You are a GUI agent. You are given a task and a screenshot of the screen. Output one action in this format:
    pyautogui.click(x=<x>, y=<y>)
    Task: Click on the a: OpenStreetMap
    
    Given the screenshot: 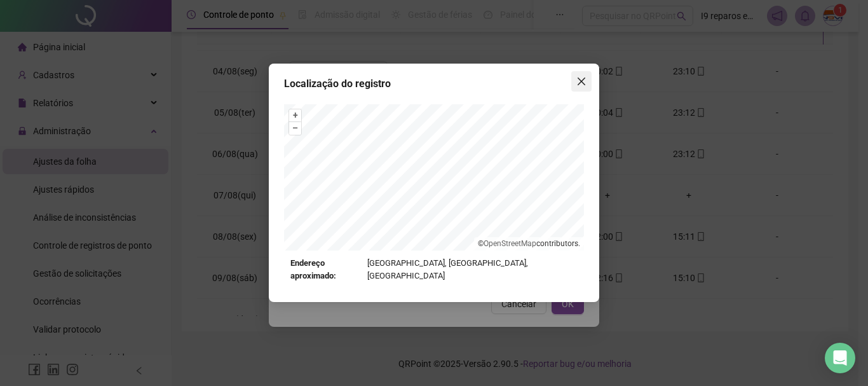 What is the action you would take?
    pyautogui.click(x=510, y=244)
    